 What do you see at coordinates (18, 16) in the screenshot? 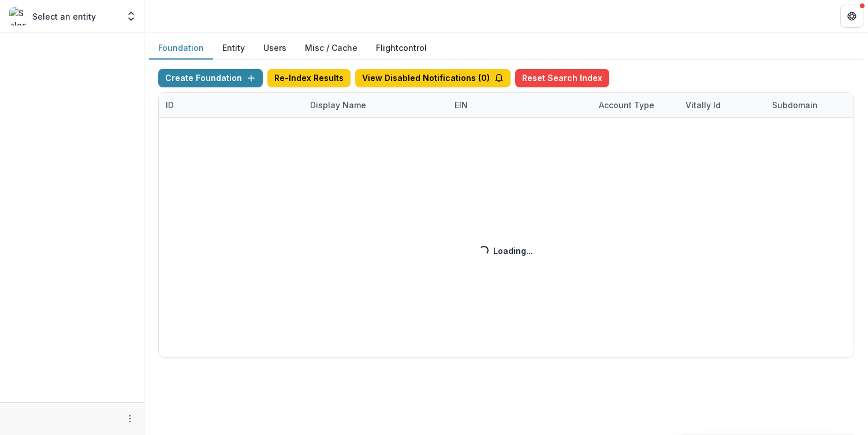
I see `img: Select an entity` at bounding box center [18, 16].